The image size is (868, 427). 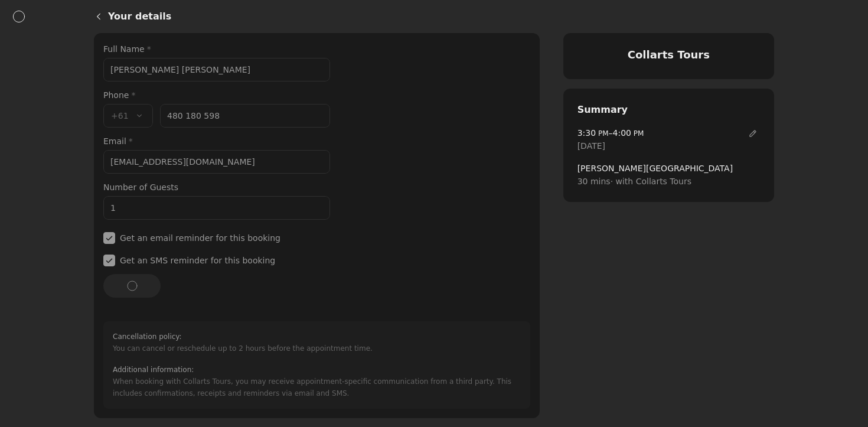 What do you see at coordinates (668, 55) in the screenshot?
I see `h4: Collarts Tours` at bounding box center [668, 55].